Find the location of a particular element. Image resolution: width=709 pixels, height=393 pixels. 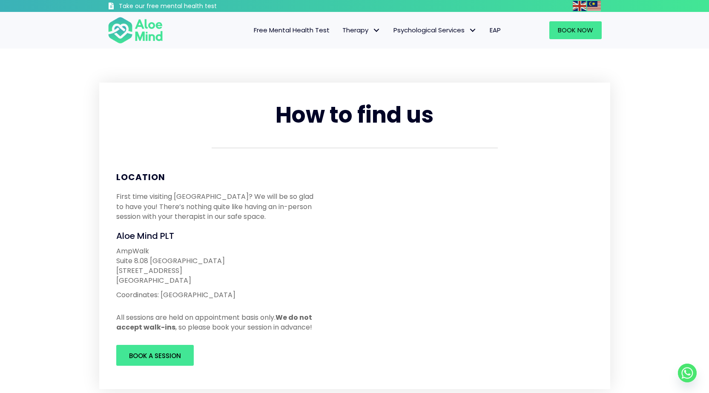

p: All sessions are held on appointment basis only. , so please book your session in advance! is located at coordinates (218, 322).